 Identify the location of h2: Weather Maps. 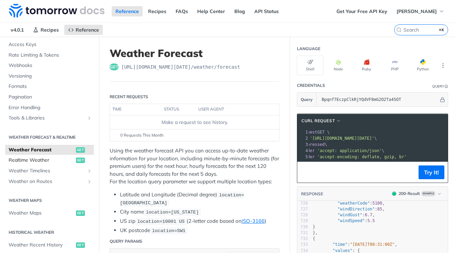
(49, 201).